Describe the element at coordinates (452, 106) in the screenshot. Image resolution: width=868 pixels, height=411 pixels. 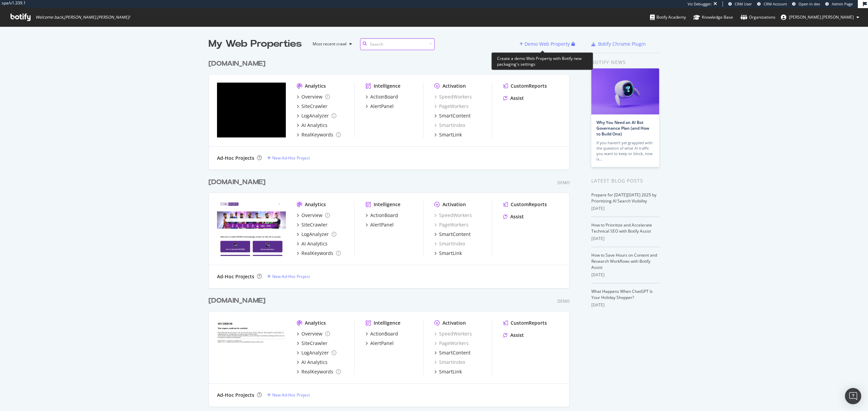
I see `div: PageWorkers` at that location.